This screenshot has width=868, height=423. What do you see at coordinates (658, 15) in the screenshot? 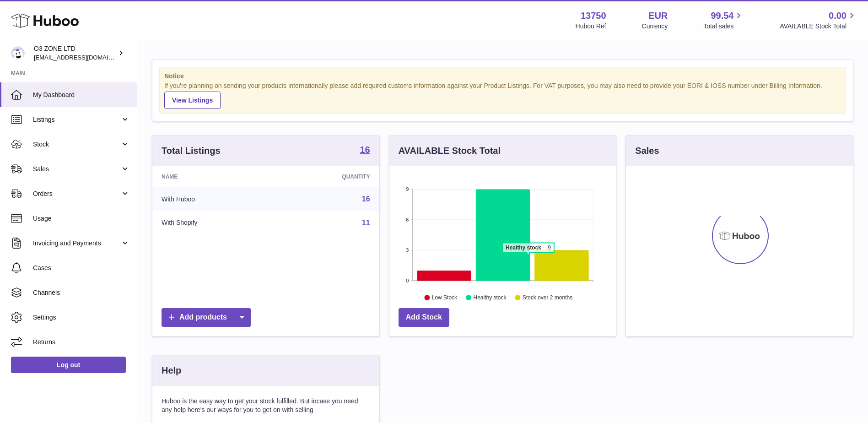
I see `strong: EUR` at bounding box center [658, 15].